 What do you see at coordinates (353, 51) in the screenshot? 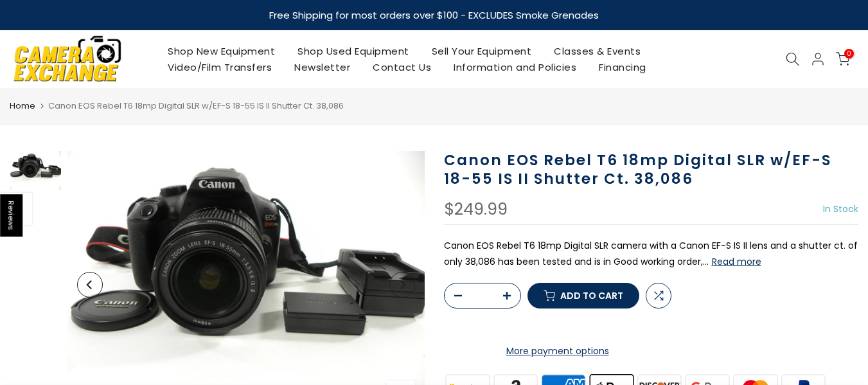
I see `a: Shop Used Equipment` at bounding box center [353, 51].